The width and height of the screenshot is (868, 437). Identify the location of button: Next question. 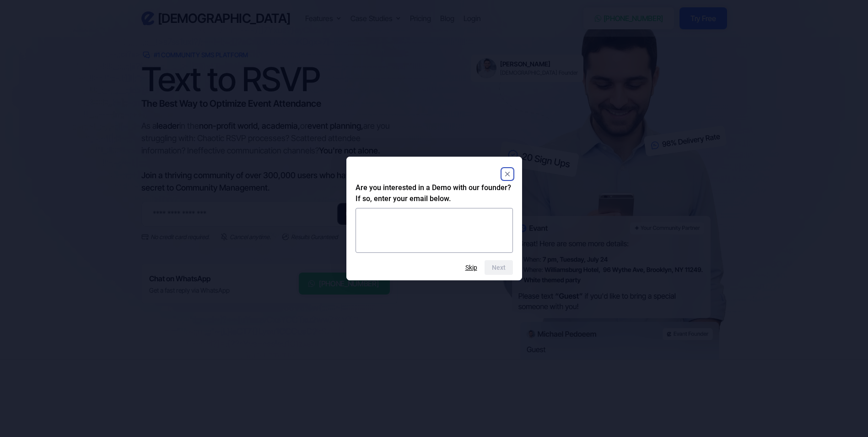
(499, 267).